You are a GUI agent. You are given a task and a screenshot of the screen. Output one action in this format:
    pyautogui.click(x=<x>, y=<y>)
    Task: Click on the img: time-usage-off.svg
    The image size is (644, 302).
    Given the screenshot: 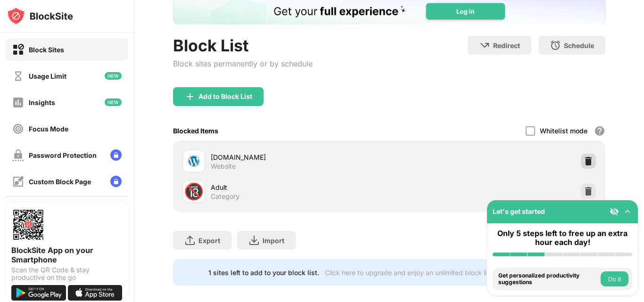 What is the action you would take?
    pyautogui.click(x=18, y=76)
    